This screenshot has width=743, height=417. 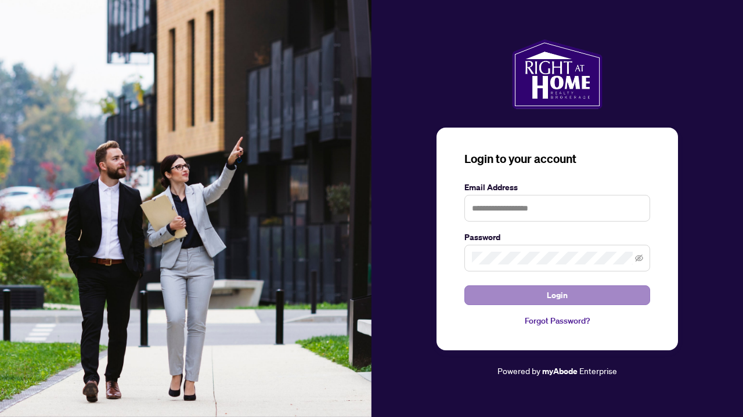 What do you see at coordinates (639, 258) in the screenshot?
I see `span: eye-invisible` at bounding box center [639, 258].